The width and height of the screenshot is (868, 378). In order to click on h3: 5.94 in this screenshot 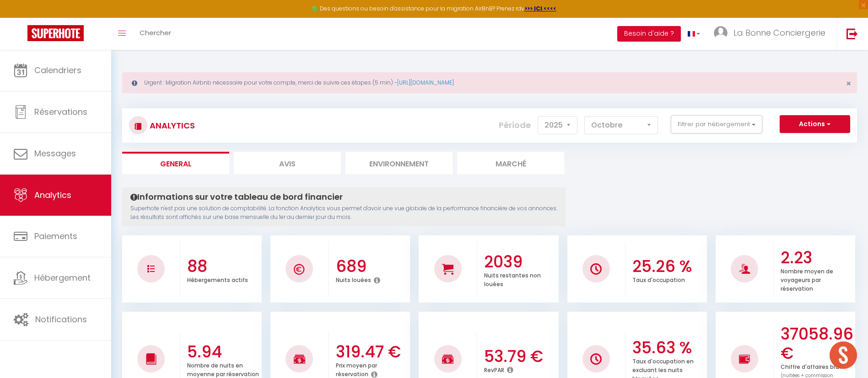, I will do `click(224, 352)`.